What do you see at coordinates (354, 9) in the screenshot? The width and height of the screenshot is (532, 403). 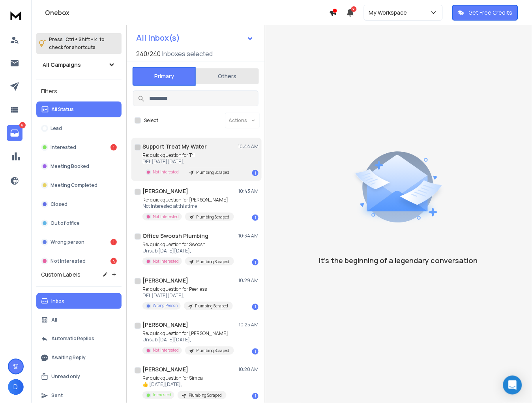 I see `span: 50` at bounding box center [354, 9].